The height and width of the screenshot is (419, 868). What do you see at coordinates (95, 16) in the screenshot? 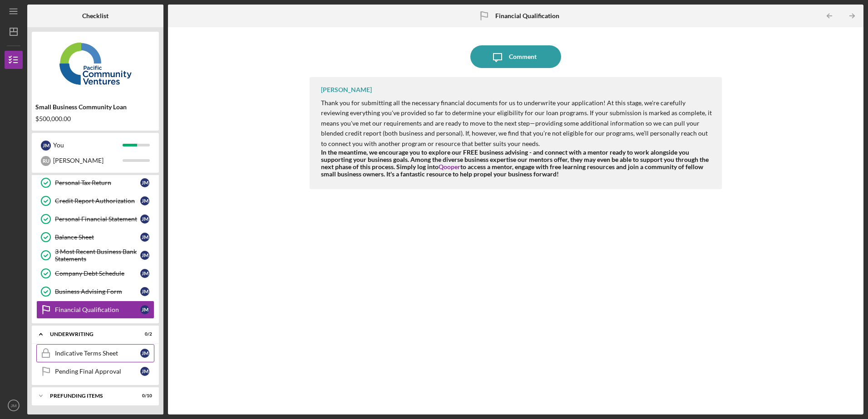
I see `b: Checklist` at bounding box center [95, 16].